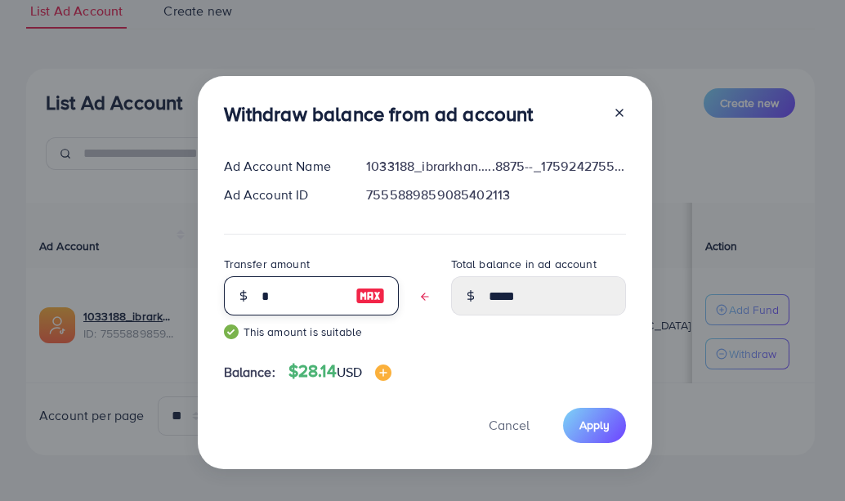 Image resolution: width=845 pixels, height=501 pixels. What do you see at coordinates (594, 425) in the screenshot?
I see `span: Apply` at bounding box center [594, 425].